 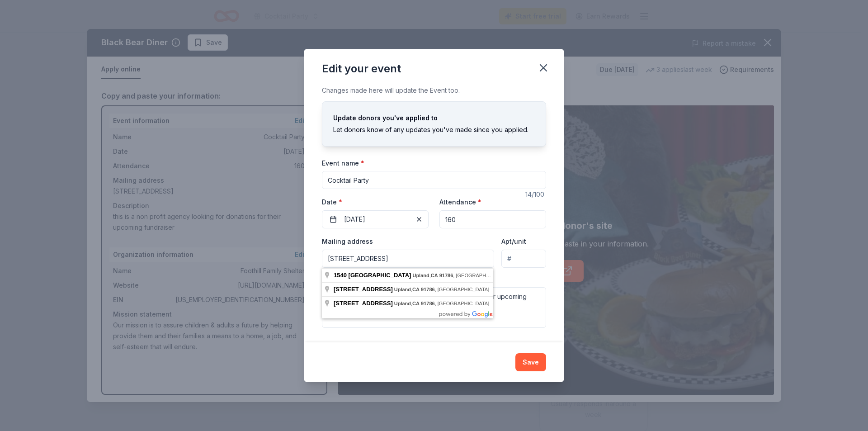 I want to click on div: Update donors you've applied to, so click(x=434, y=118).